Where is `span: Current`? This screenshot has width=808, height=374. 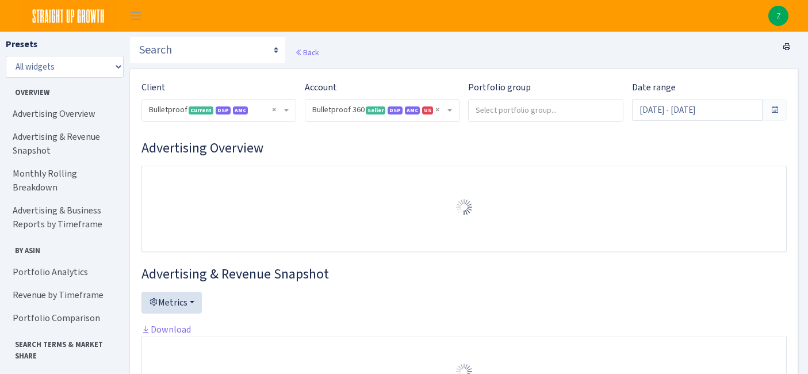 span: Current is located at coordinates (201, 110).